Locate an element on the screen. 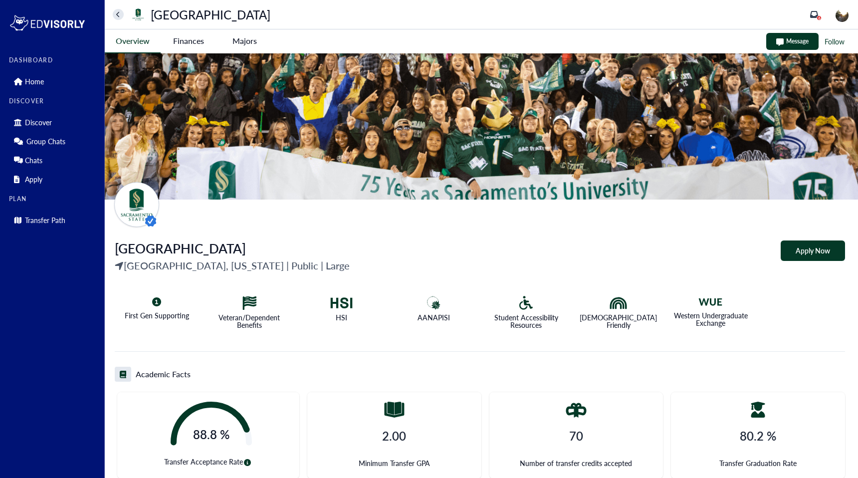  h4: 70 is located at coordinates (576, 436).